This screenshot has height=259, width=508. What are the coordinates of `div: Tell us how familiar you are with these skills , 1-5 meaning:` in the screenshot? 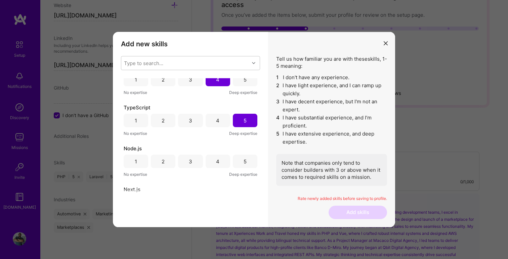 It's located at (331, 121).